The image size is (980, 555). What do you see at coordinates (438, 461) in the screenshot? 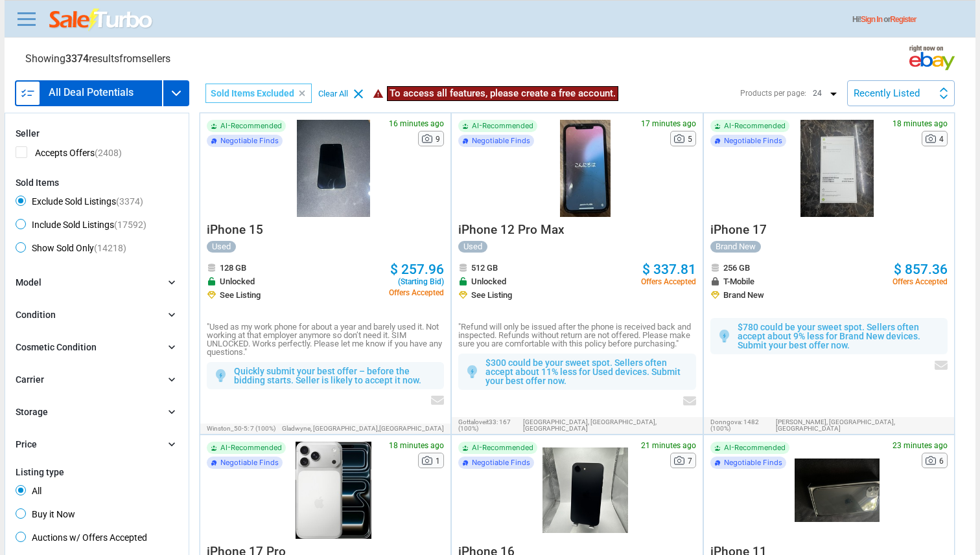
I see `span: 1` at bounding box center [438, 461].